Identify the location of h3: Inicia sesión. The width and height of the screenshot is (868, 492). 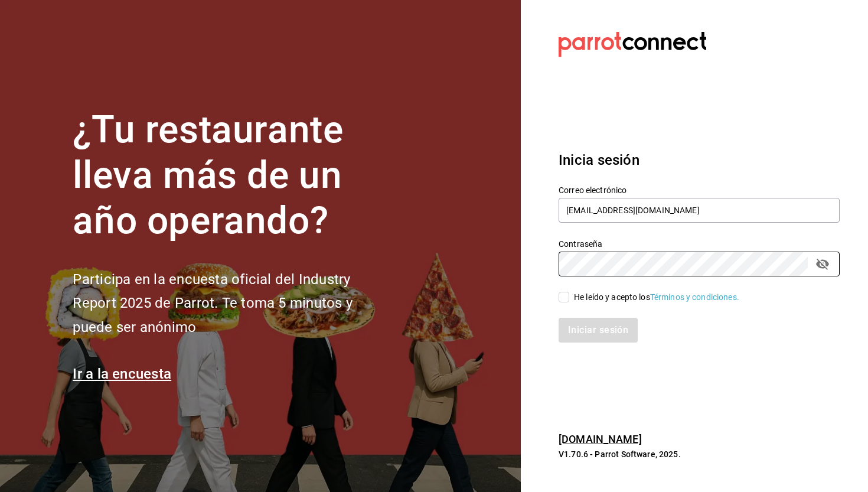
(699, 160).